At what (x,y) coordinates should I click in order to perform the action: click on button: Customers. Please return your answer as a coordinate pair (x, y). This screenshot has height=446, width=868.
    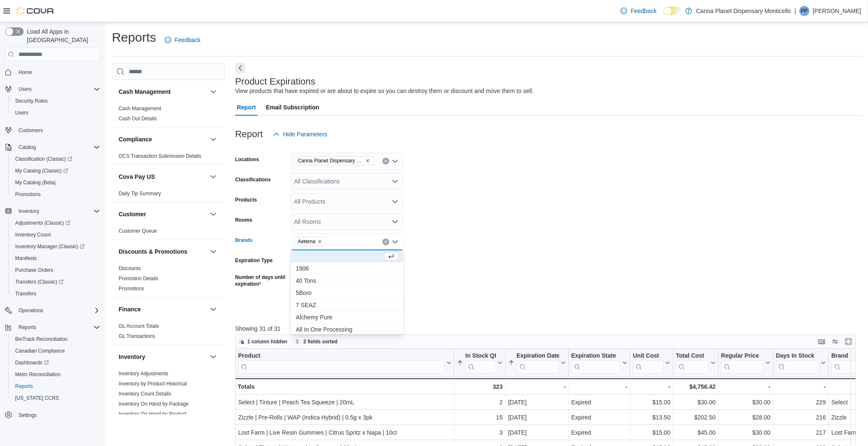
    Looking at the image, I should click on (53, 129).